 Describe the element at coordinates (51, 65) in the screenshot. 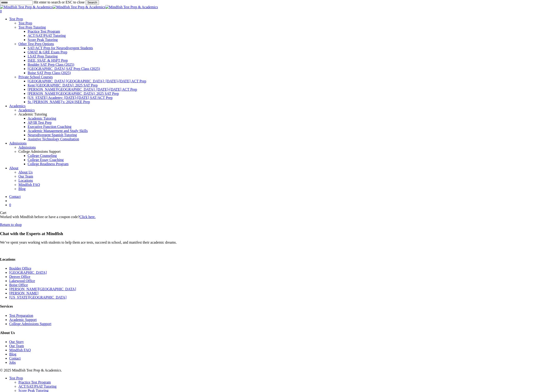

I see `a: Boulder SAT Prep Class (2025)` at that location.